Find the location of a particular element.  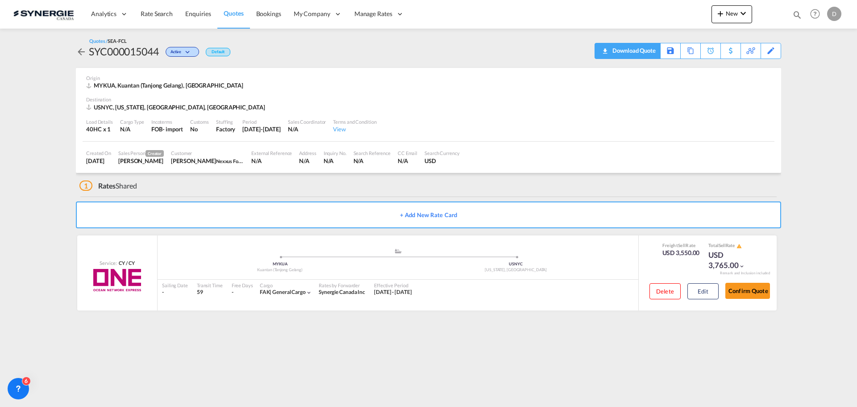

span: Help is located at coordinates (815, 14).